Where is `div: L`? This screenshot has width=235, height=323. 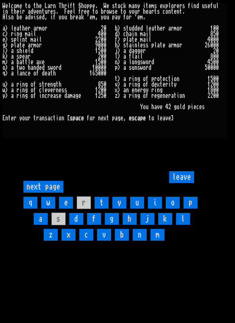
div: L is located at coordinates (46, 6).